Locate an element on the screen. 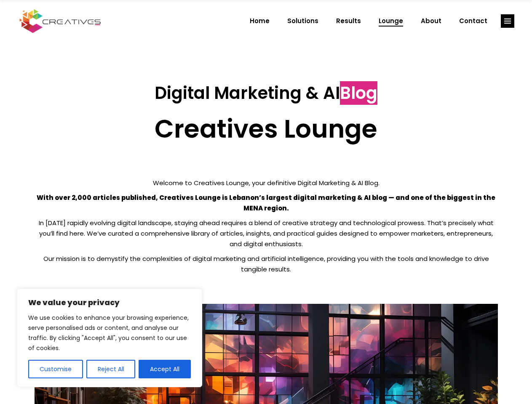 This screenshot has height=404, width=532. span: About is located at coordinates (431, 21).